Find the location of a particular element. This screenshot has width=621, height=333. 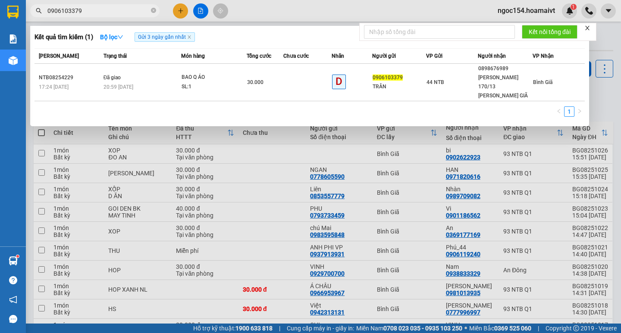

span: Tổng cước is located at coordinates (259, 56).